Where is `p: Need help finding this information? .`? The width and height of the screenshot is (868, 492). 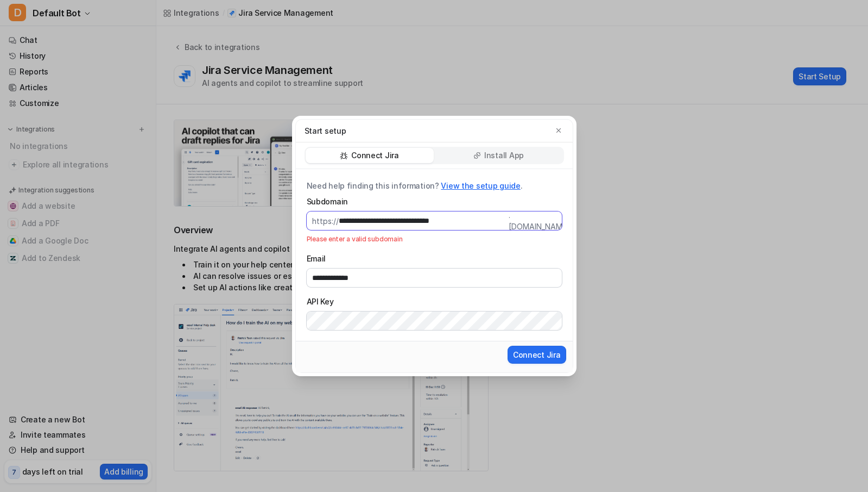
p: Need help finding this information? . is located at coordinates (434, 185).